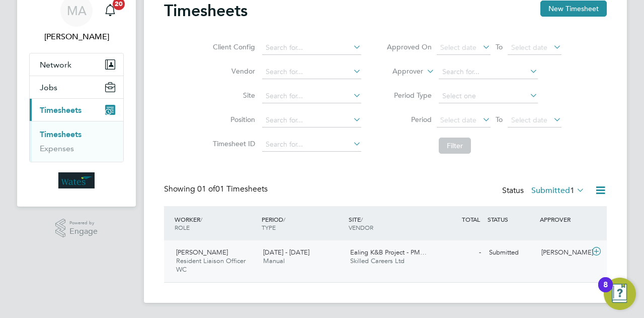 This screenshot has height=318, width=644. What do you see at coordinates (274, 260) in the screenshot?
I see `span: Manual` at bounding box center [274, 260].